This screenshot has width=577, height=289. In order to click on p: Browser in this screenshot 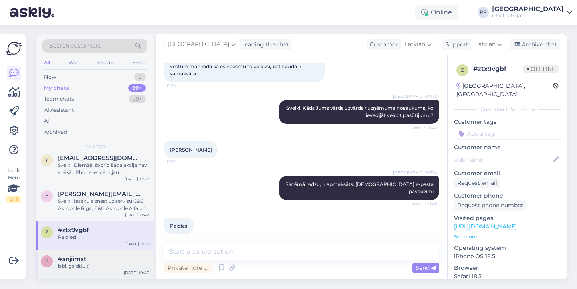, I will do `click(507, 268)`.